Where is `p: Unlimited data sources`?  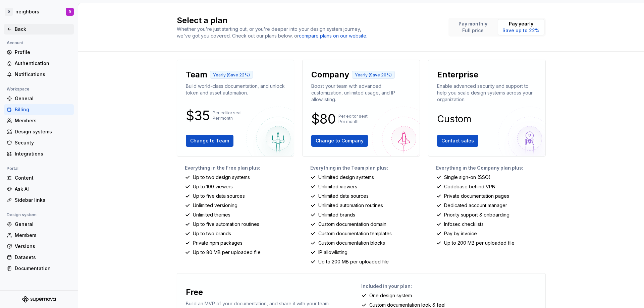 p: Unlimited data sources is located at coordinates (343, 196).